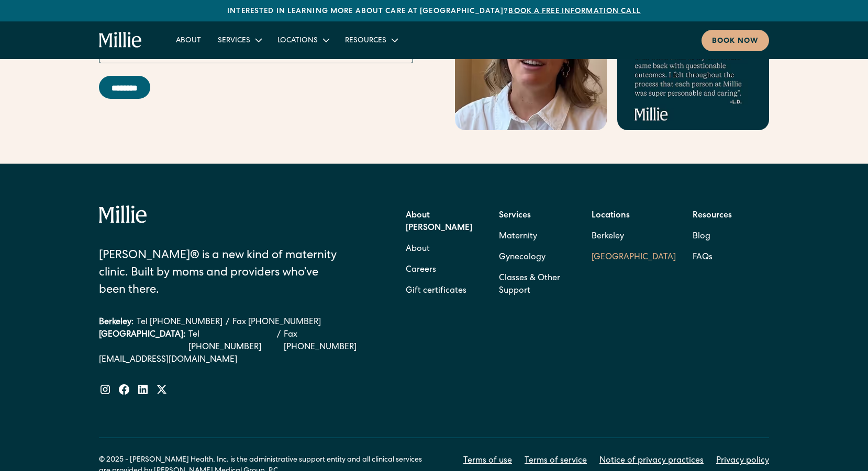 Image resolution: width=868 pixels, height=471 pixels. I want to click on a: Berkeley, so click(633, 237).